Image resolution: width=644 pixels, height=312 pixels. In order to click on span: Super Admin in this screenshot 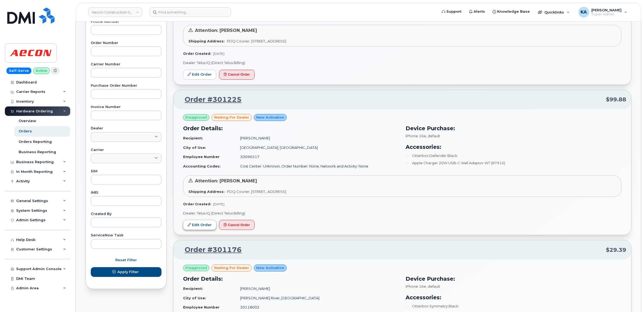, I will do `click(606, 14)`.